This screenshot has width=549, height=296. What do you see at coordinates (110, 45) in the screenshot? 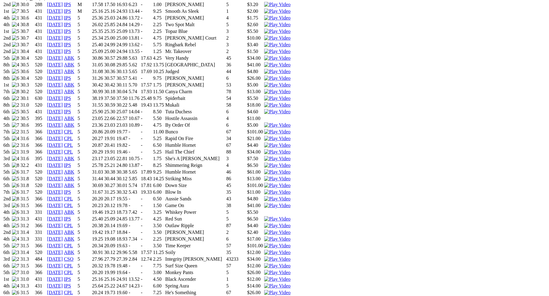
I see `td: 24.99` at bounding box center [110, 45].